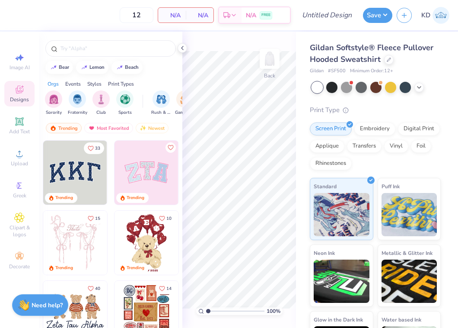  Describe the element at coordinates (266, 15) in the screenshot. I see `span: FREE` at that location.